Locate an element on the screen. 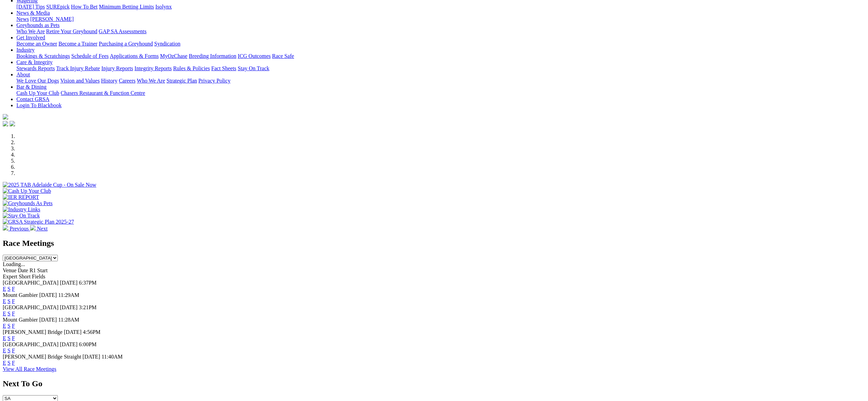 Image resolution: width=868 pixels, height=401 pixels. span: Fields is located at coordinates (38, 276).